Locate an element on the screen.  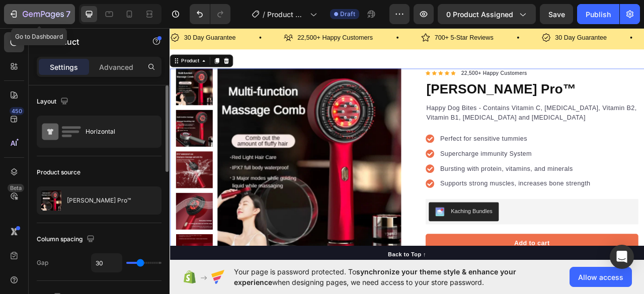
div: 450 is located at coordinates (17, 111).